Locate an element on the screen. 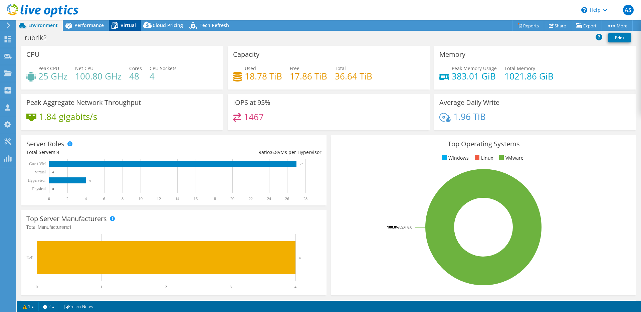 The image size is (641, 312). text: 12 is located at coordinates (159, 199).